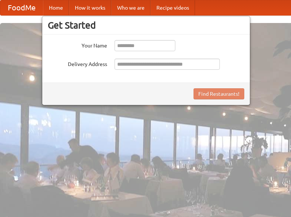 The height and width of the screenshot is (217, 291). Describe the element at coordinates (78, 63) in the screenshot. I see `label: Delivery Address` at that location.